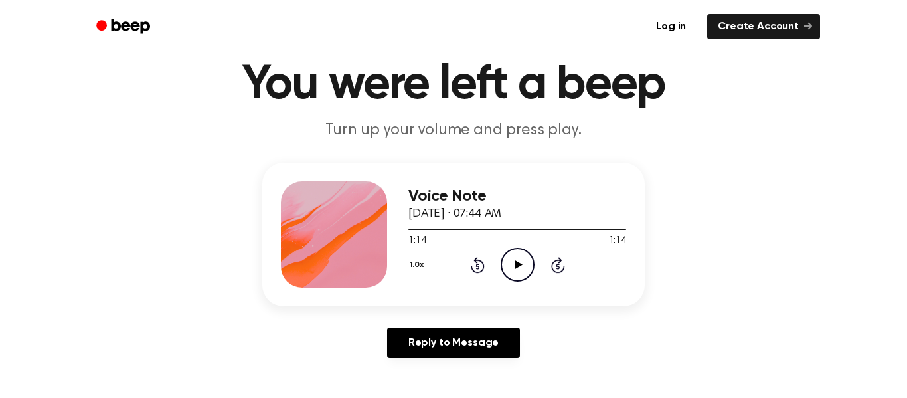 This screenshot has height=398, width=907. Describe the element at coordinates (418, 265) in the screenshot. I see `button: 1.0x` at that location.